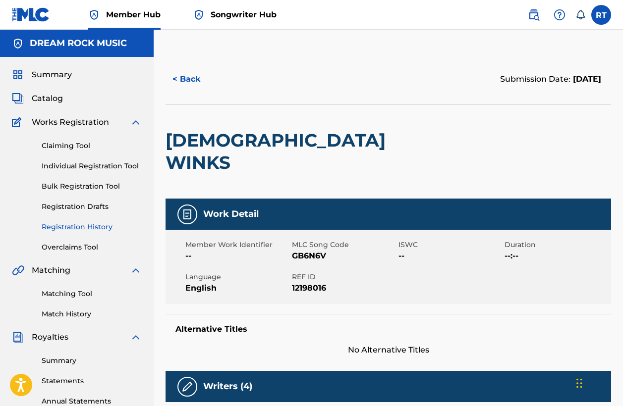 The image size is (623, 406). Describe the element at coordinates (92, 227) in the screenshot. I see `a: Registration History` at that location.